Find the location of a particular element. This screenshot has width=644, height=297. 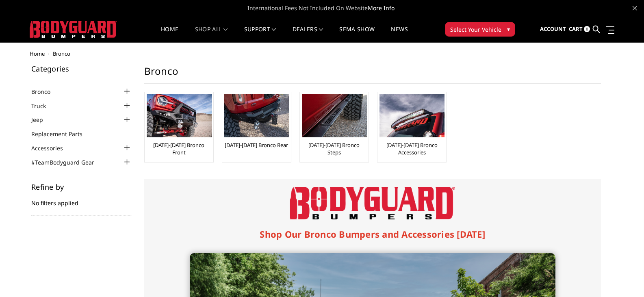

a: Bronco is located at coordinates (46, 92).